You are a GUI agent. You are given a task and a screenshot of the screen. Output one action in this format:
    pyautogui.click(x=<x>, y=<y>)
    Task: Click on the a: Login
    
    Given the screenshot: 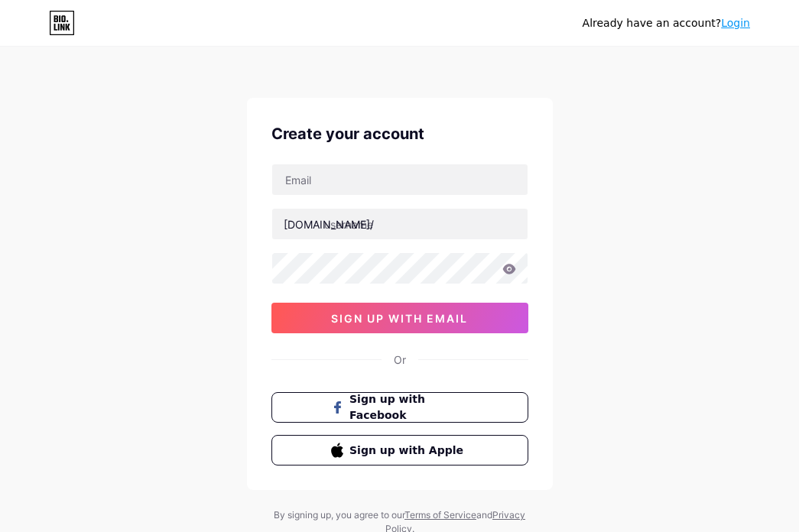 What is the action you would take?
    pyautogui.click(x=736, y=23)
    